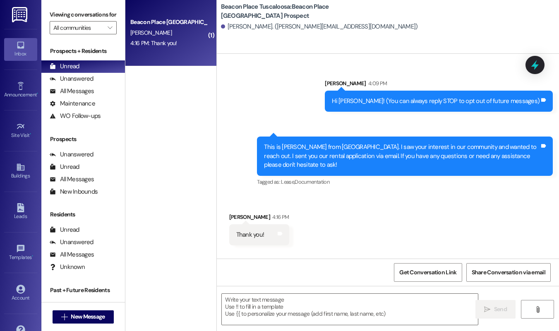  Describe the element at coordinates (21, 293) in the screenshot. I see `a: Account` at that location.